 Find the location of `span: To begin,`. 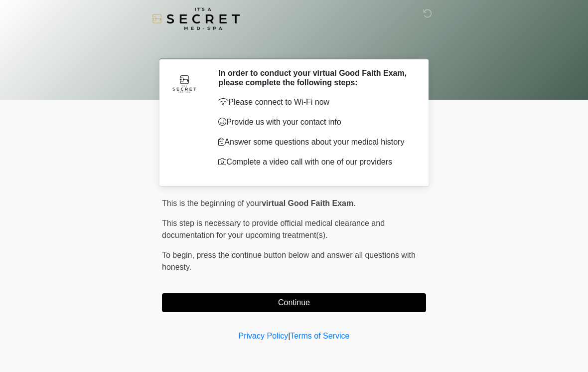

span: To begin, is located at coordinates (179, 255).